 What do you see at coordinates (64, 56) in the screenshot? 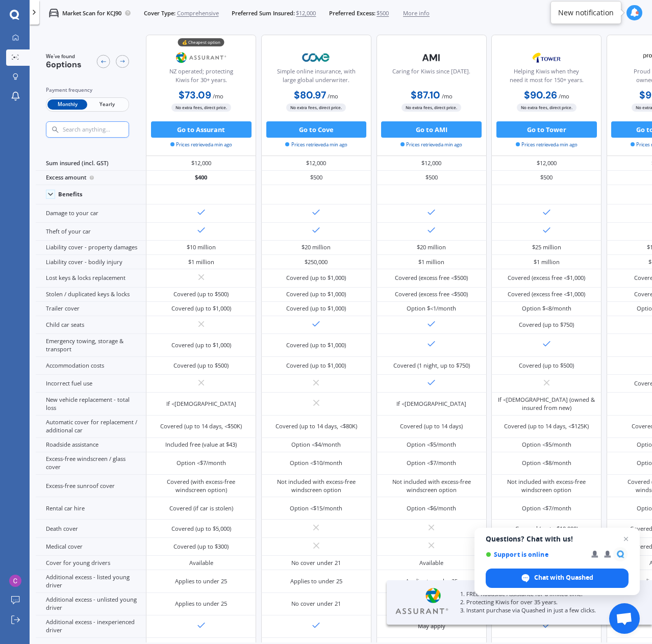
I see `span: We've found` at bounding box center [64, 56].